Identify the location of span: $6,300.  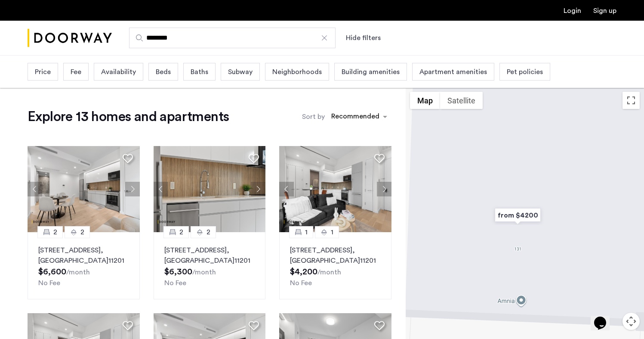
(178, 272).